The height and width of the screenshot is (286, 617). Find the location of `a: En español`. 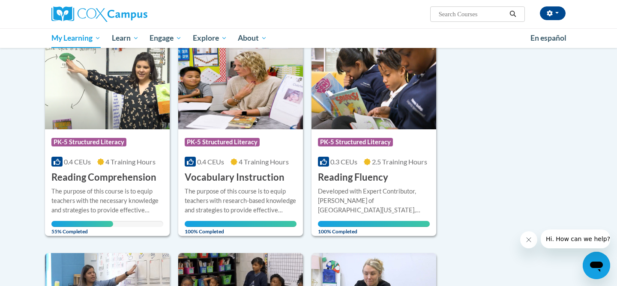

a: En español is located at coordinates (549, 38).